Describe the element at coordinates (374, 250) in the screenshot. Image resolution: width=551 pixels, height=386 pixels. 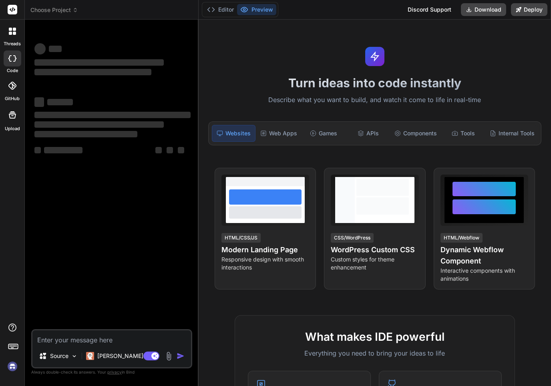
I see `h4: WordPress Custom CSS` at that location.